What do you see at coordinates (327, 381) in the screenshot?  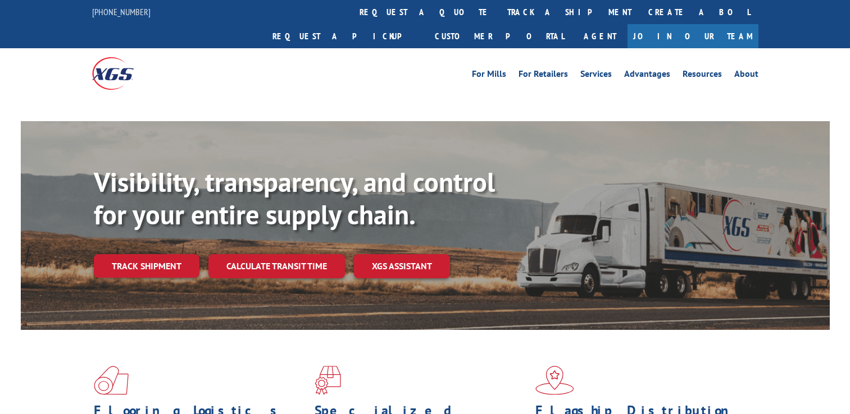 I see `img: xgs-icon-focused-on-flooring-red` at bounding box center [327, 381].